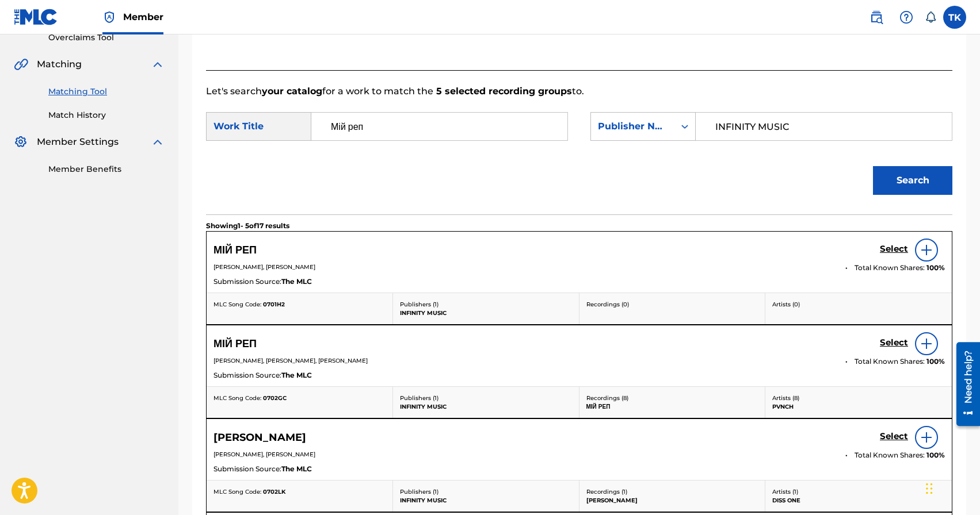  Describe the element at coordinates (931, 17) in the screenshot. I see `div: Notifications` at that location.